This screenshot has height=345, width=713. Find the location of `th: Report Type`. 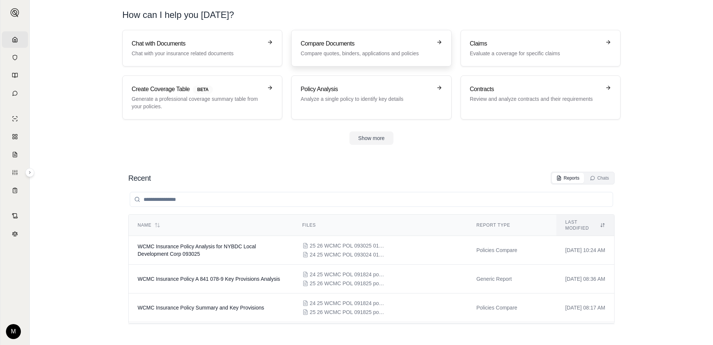

th: Report Type is located at coordinates (512, 225).